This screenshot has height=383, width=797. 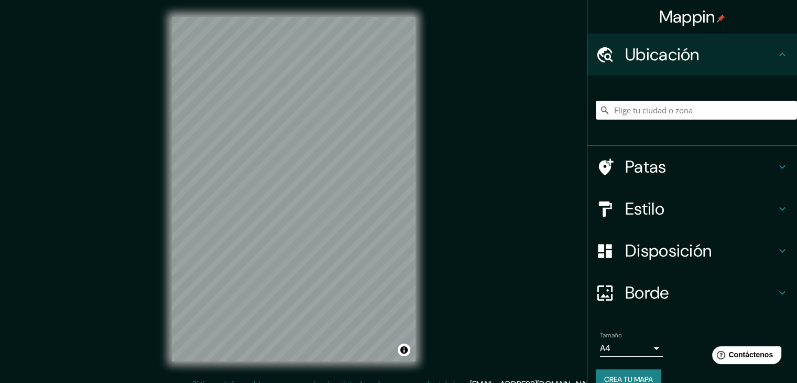 I want to click on font: Disposición, so click(x=668, y=251).